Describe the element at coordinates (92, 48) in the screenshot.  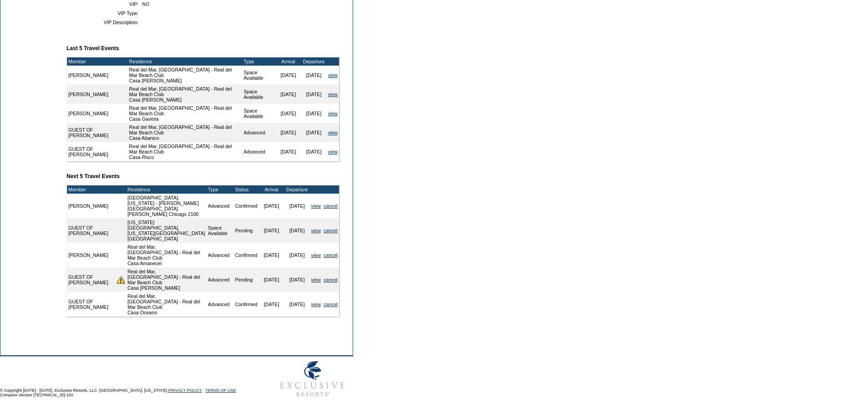
I see `b: Last 5 Travel Events` at that location.